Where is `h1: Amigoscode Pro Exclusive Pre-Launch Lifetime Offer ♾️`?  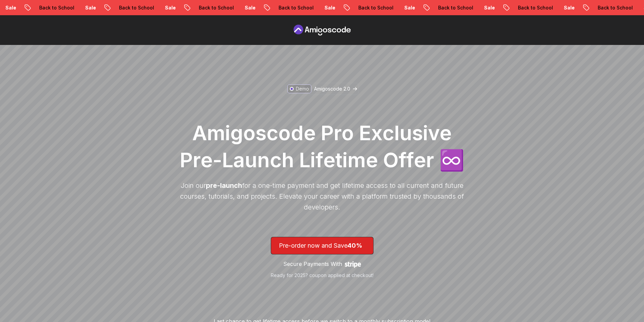
h1: Amigoscode Pro Exclusive Pre-Launch Lifetime Offer ♾️ is located at coordinates (322, 146).